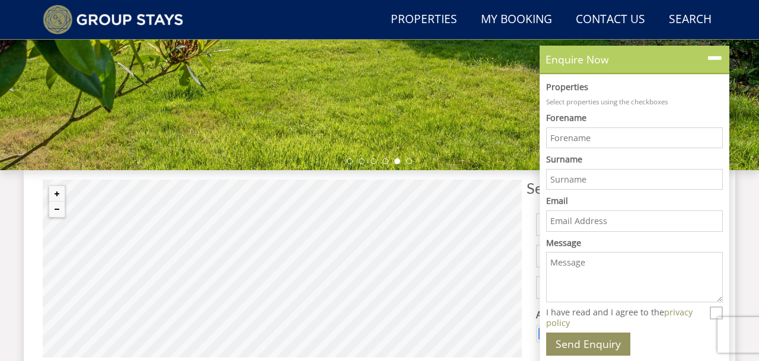 The height and width of the screenshot is (361, 759). I want to click on label: Arrival Day Of Week, so click(622, 315).